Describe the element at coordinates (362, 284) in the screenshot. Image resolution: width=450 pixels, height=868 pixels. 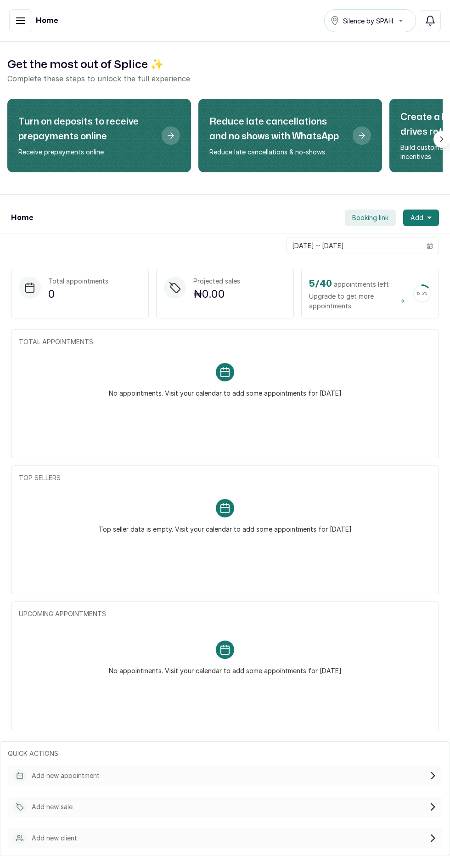
I see `span: appointments left` at that location.